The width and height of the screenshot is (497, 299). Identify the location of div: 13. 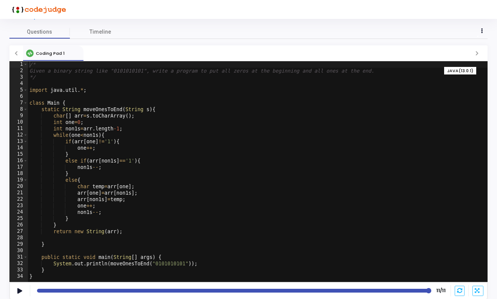
(19, 141).